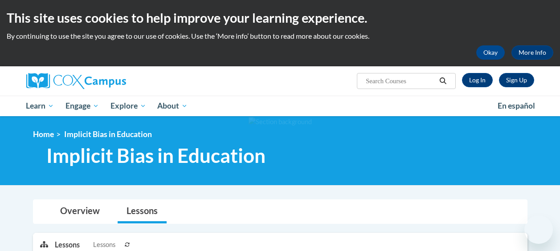 The width and height of the screenshot is (560, 251). I want to click on span: En español, so click(516, 106).